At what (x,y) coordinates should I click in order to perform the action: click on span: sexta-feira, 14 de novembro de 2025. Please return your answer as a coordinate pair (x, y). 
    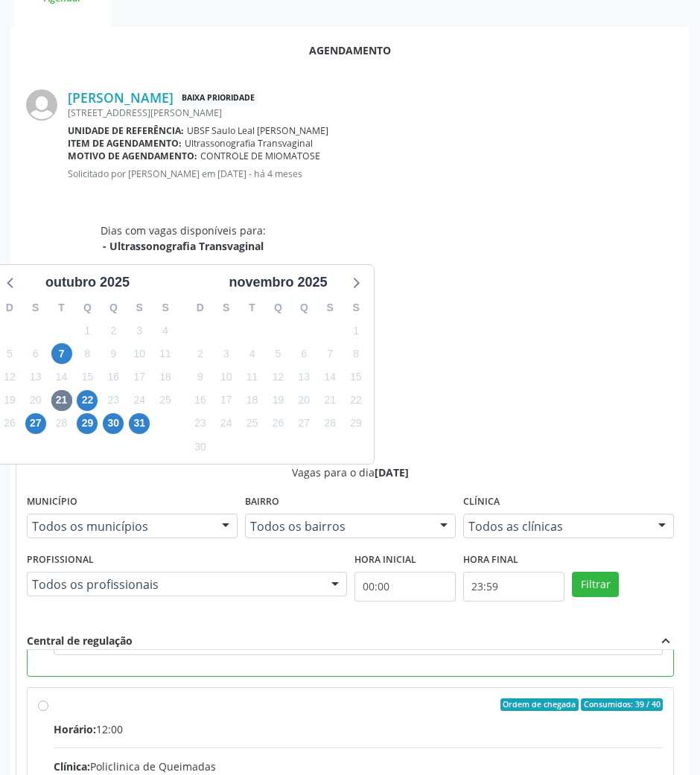
    Looking at the image, I should click on (330, 378).